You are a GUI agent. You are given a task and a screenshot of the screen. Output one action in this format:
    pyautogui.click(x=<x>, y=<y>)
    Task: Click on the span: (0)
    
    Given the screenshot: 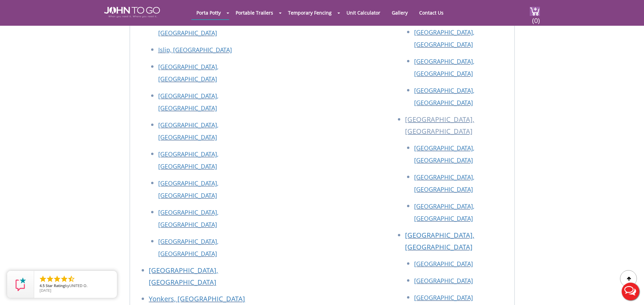 What is the action you would take?
    pyautogui.click(x=536, y=18)
    